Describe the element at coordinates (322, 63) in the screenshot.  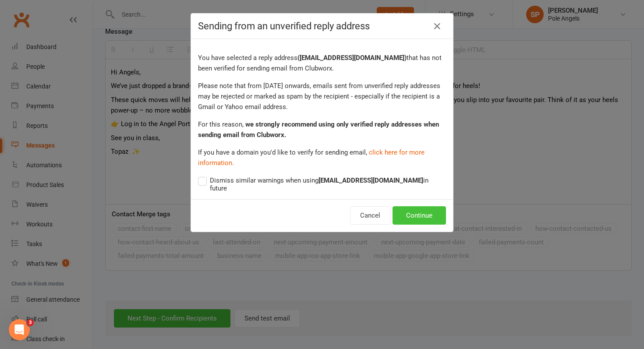
I see `p: You have selected a reply address that has not been verified for sending email from Clubworx.` at that location.